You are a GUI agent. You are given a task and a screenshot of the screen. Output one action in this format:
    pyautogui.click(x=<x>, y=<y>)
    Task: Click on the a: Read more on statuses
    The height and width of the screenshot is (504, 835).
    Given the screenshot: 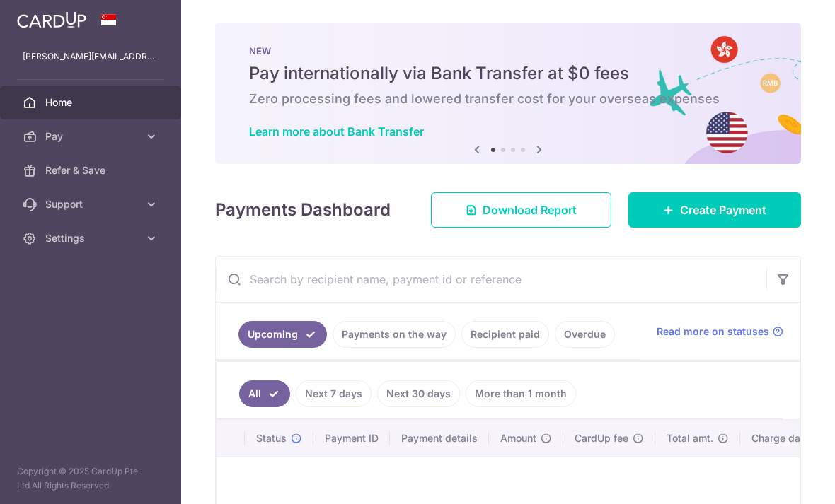 What is the action you would take?
    pyautogui.click(x=719, y=331)
    